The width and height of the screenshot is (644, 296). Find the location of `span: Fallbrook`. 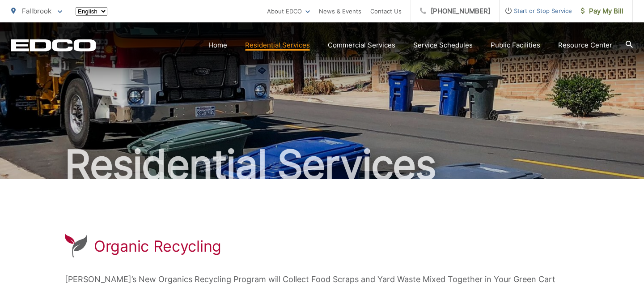

span: Fallbrook is located at coordinates (37, 11).